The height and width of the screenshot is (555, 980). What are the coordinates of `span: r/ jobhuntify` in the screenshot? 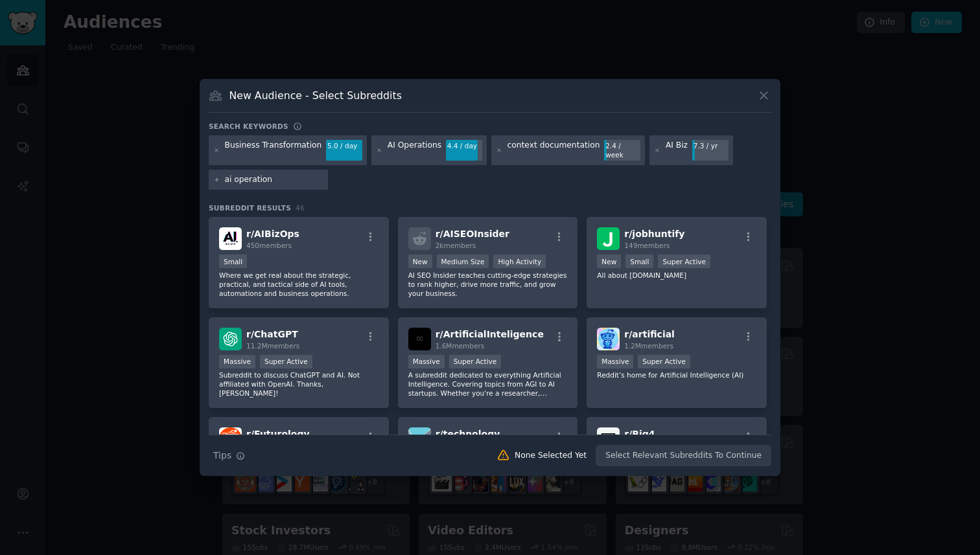 It's located at (654, 233).